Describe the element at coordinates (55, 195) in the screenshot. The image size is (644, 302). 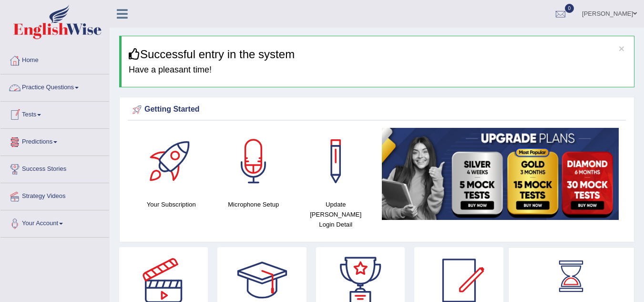
I see `a: Strategy Videos` at that location.